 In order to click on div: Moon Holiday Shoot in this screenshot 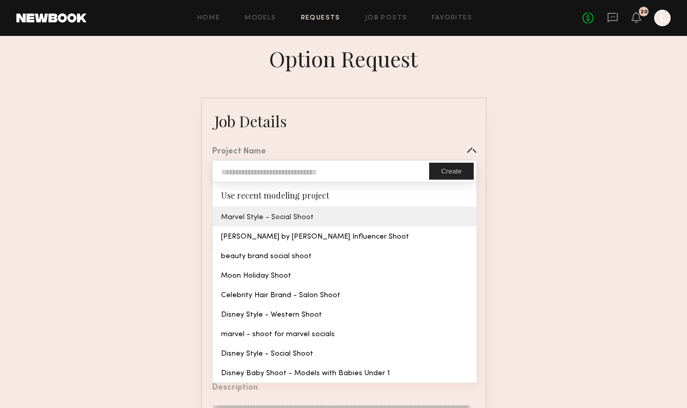, I will do `click(344, 275)`.